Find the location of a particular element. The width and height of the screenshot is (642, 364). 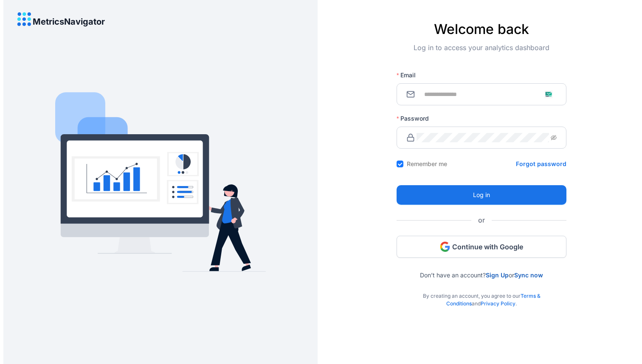

a: Continue with Google is located at coordinates (482, 247).